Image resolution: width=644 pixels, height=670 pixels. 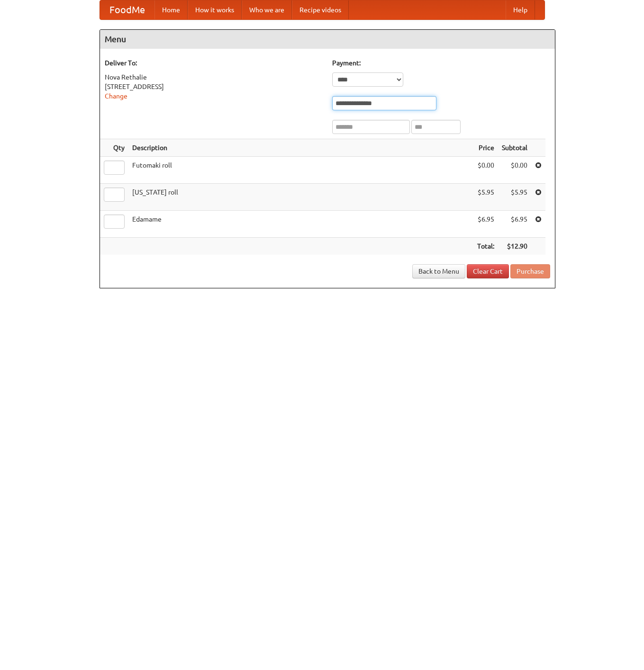 I want to click on th: Description, so click(x=301, y=148).